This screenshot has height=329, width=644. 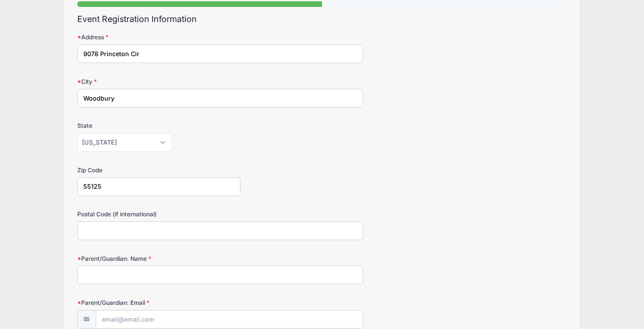 What do you see at coordinates (159, 81) in the screenshot?
I see `label: City` at bounding box center [159, 81].